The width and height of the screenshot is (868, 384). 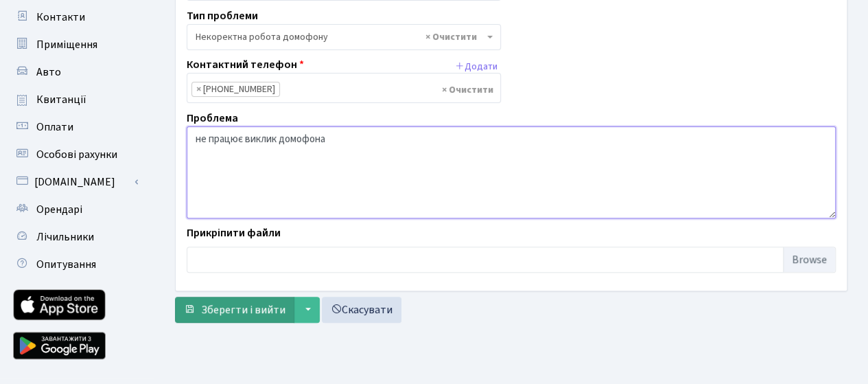 What do you see at coordinates (233, 233) in the screenshot?
I see `label: Прикріпити файли` at bounding box center [233, 233].